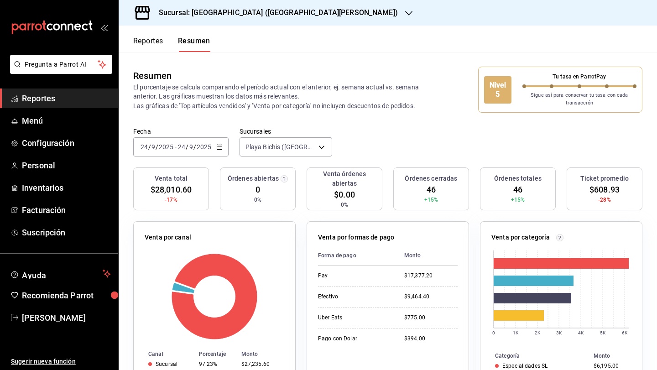 The width and height of the screenshot is (657, 370). Describe the element at coordinates (172, 44) in the screenshot. I see `div: navigation tabs` at that location.